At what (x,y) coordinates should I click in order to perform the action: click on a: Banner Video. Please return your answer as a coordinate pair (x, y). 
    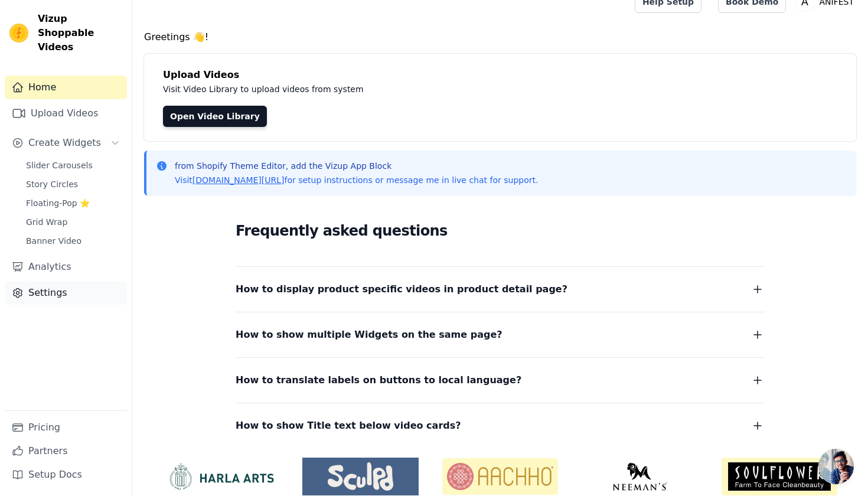
    Looking at the image, I should click on (72, 240).